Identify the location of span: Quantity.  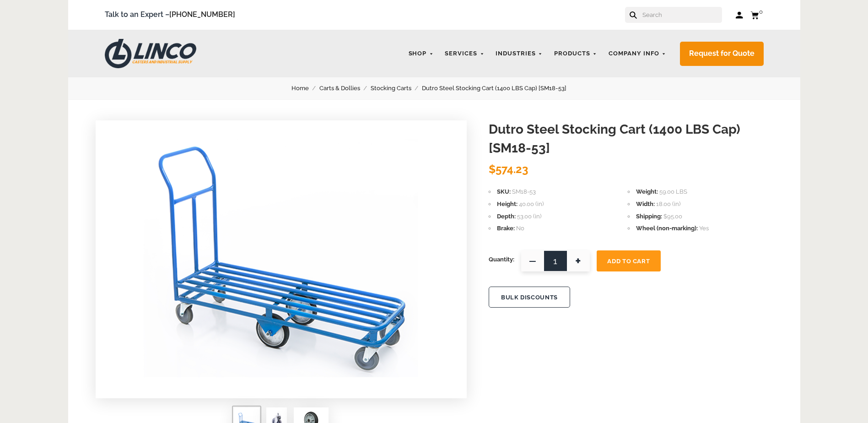
(502, 259).